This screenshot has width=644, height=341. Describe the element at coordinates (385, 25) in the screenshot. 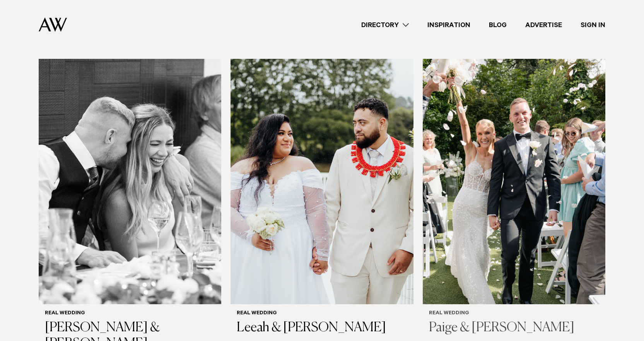

I see `a: Directory` at that location.